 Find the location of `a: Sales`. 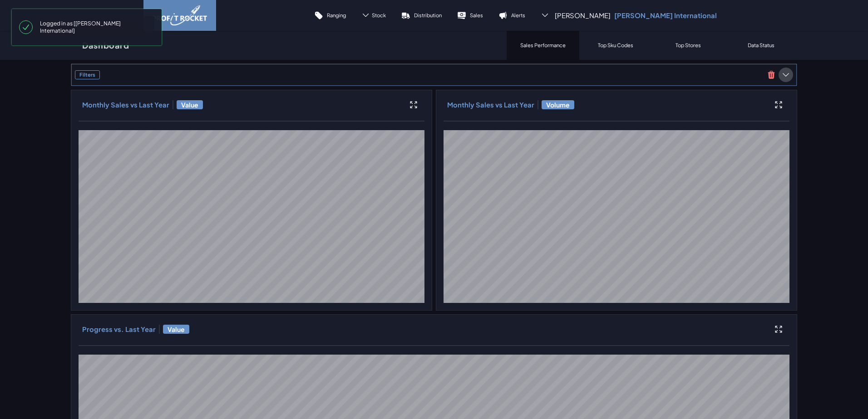

a: Sales is located at coordinates (470, 15).